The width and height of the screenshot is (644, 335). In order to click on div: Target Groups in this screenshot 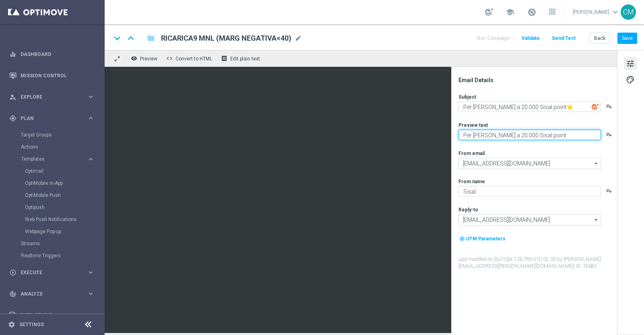, I will do `click(62, 135)`.